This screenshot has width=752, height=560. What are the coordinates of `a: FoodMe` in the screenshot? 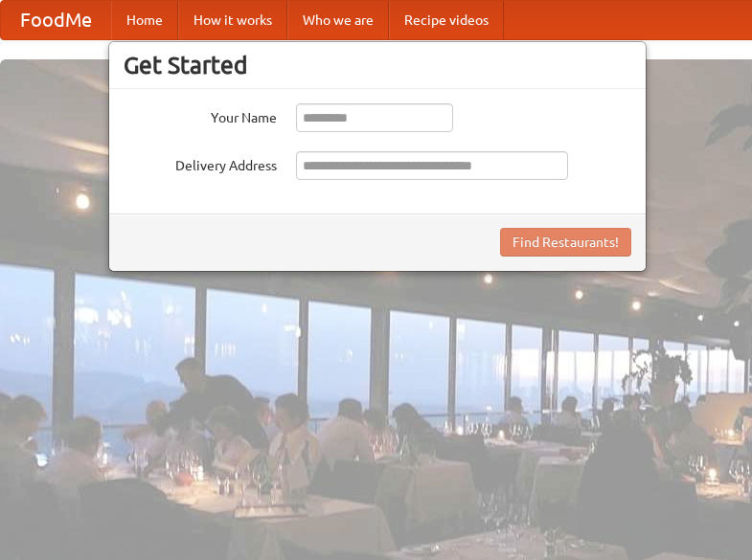 It's located at (56, 20).